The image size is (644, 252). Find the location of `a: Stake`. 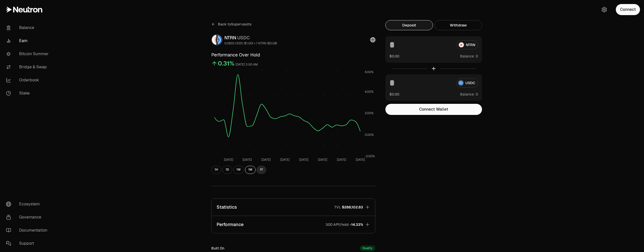

a: Stake is located at coordinates (28, 93).